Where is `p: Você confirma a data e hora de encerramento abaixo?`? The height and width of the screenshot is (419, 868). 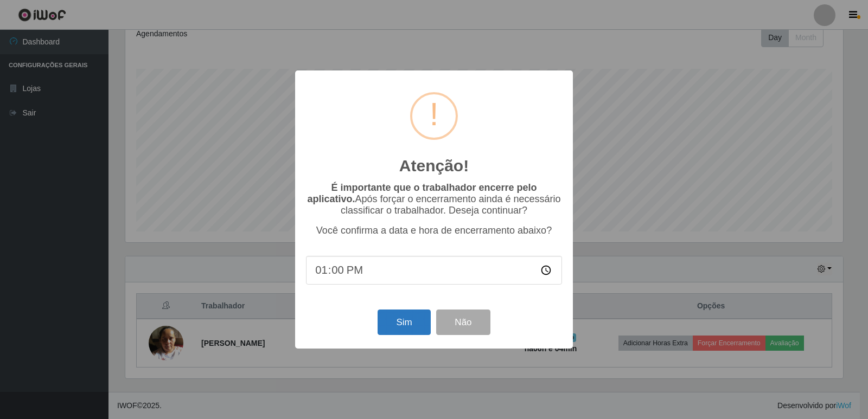
p: Você confirma a data e hora de encerramento abaixo? is located at coordinates (434, 230).